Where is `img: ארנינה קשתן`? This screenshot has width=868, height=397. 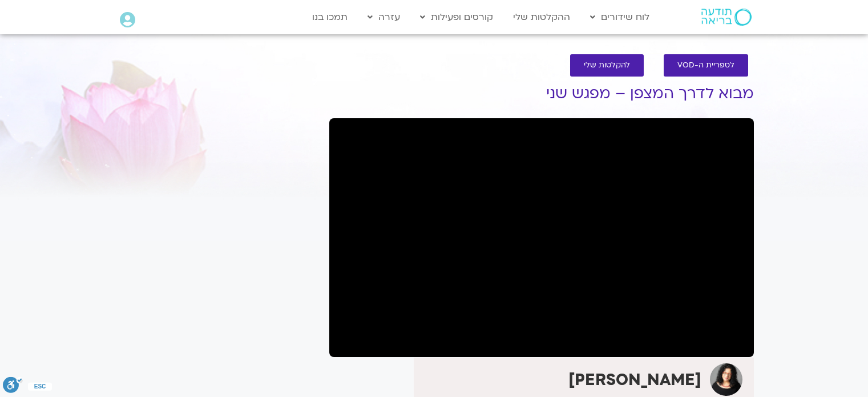 img: ארנינה קשתן is located at coordinates (726, 379).